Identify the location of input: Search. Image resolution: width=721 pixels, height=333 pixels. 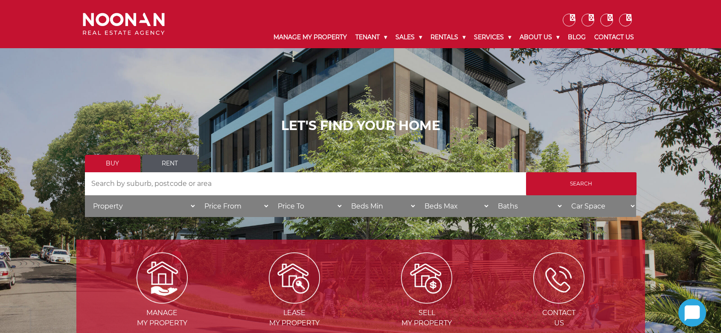
(581, 184).